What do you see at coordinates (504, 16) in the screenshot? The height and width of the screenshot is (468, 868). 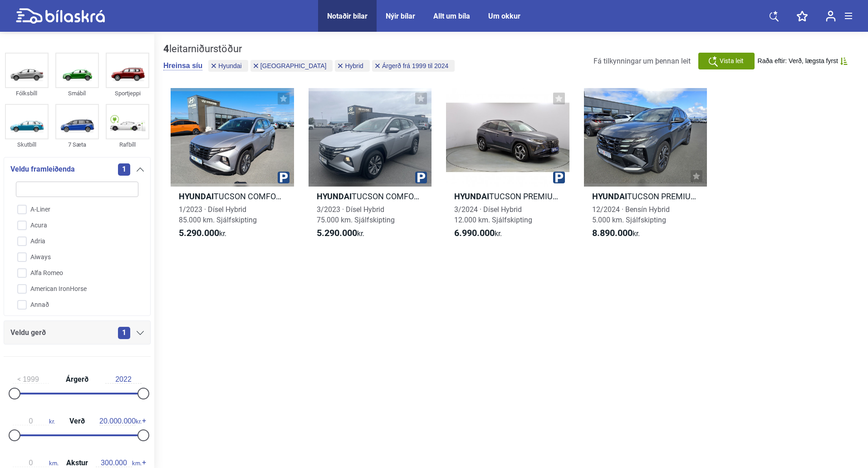 I see `a: Um okkur` at bounding box center [504, 16].